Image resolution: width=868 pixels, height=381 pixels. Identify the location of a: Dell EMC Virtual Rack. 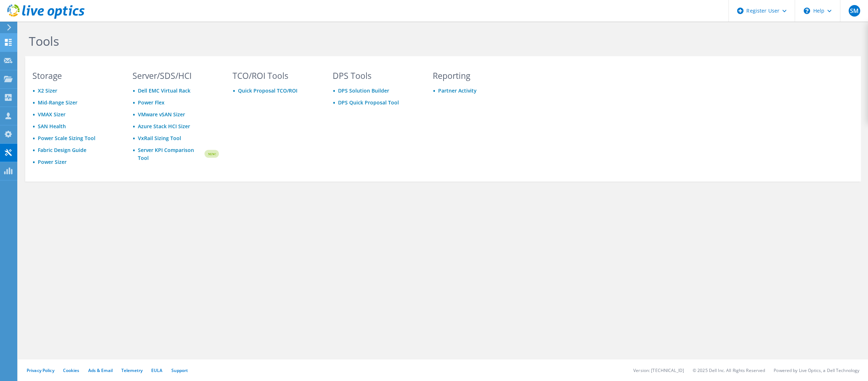
(164, 90).